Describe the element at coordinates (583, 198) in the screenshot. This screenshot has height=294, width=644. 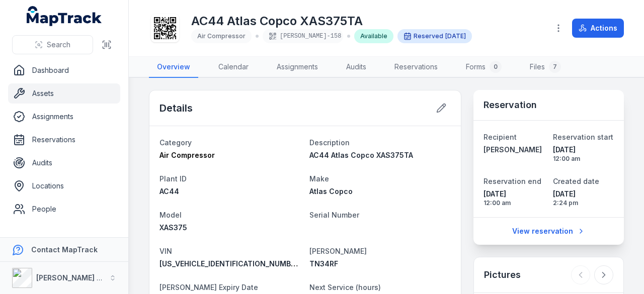
I see `time: 8/27/2025, 2:24:31 PM` at that location.